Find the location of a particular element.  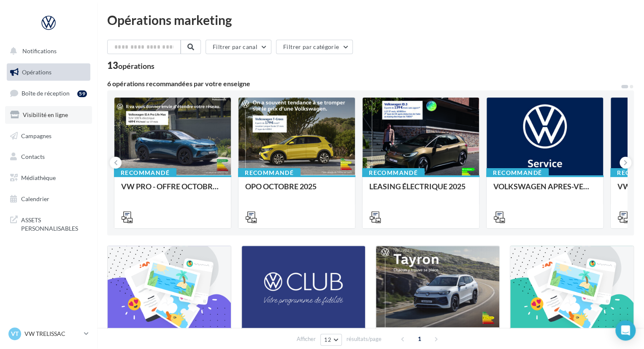

span: Calendrier is located at coordinates (35, 198).